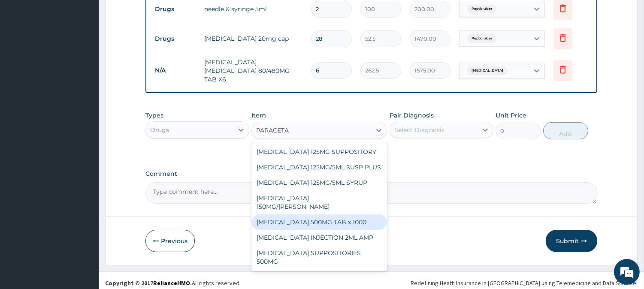 This screenshot has height=289, width=644. Describe the element at coordinates (84, 211) in the screenshot. I see `textarea: Type your message and hit 'Enter'` at that location.